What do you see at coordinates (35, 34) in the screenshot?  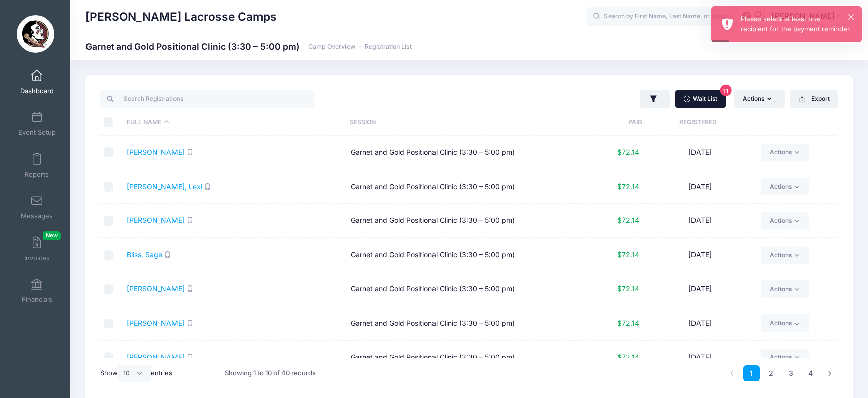 I see `img: Sara Tisdale Lacrosse Camps` at bounding box center [35, 34].